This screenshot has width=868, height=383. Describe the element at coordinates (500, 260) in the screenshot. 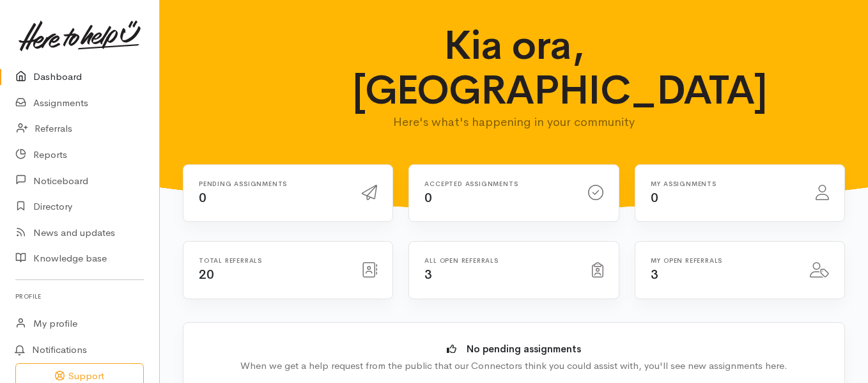

I see `h6: All open referrals` at that location.